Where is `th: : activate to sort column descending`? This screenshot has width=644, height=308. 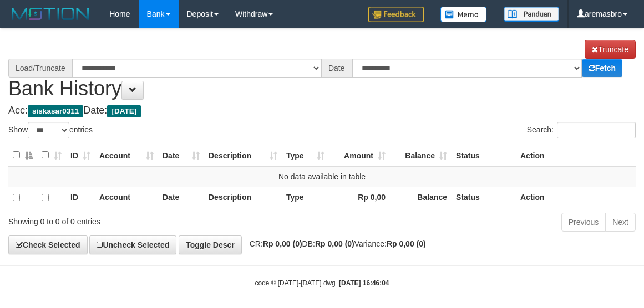 th: : activate to sort column descending is located at coordinates (23, 155).